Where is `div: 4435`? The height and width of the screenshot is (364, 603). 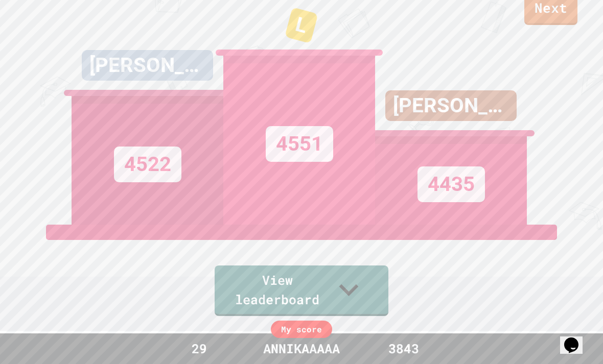 div: 4435 is located at coordinates (451, 184).